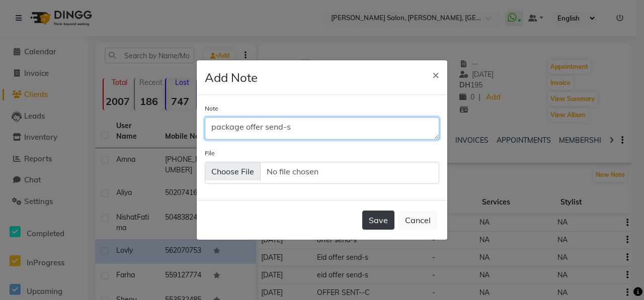  Describe the element at coordinates (435, 74) in the screenshot. I see `button: Close` at that location.